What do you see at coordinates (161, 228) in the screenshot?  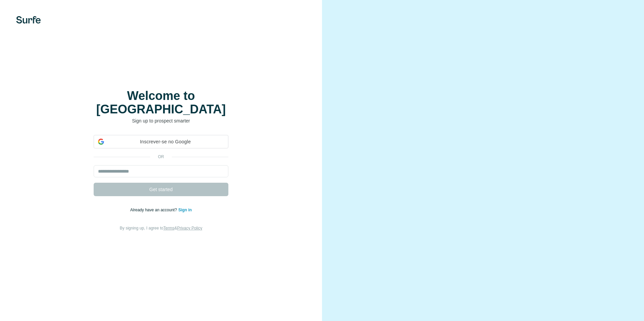 I see `span: By signing up, I agree to &` at bounding box center [161, 228].